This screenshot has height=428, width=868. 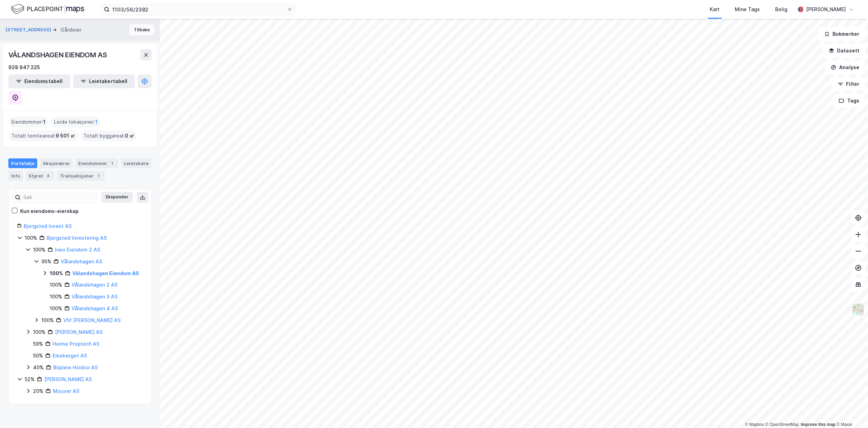 I want to click on a: Bjergsted Invest AS, so click(x=48, y=226).